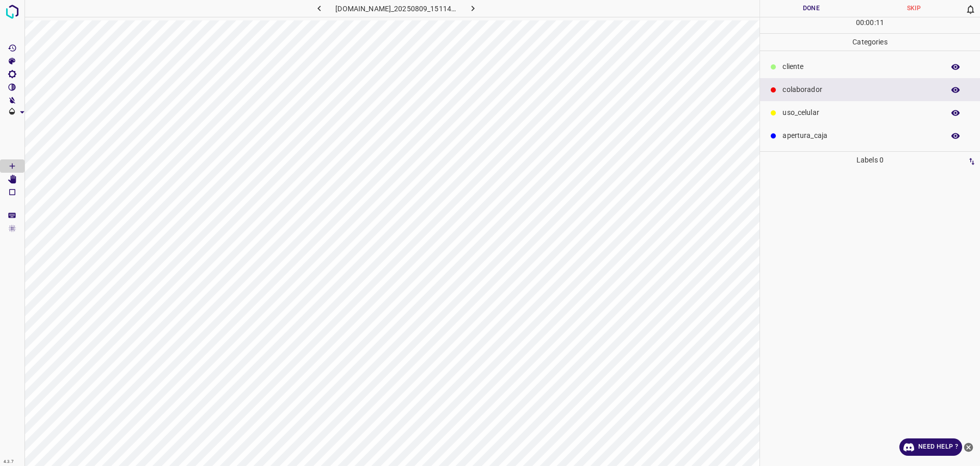 This screenshot has width=980, height=466. I want to click on p: 11, so click(880, 22).